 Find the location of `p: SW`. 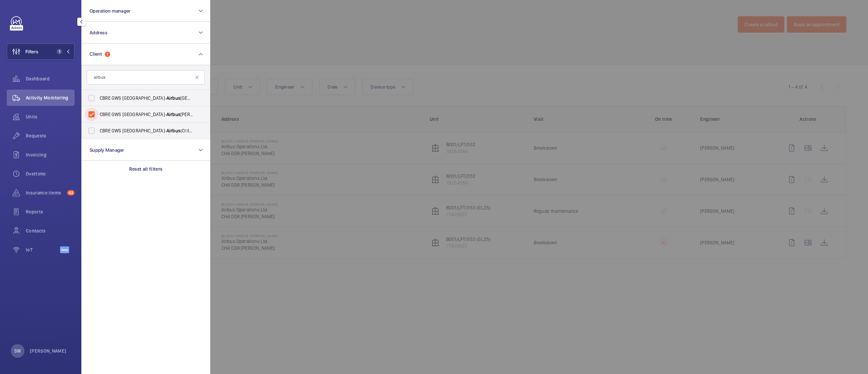

p: SW is located at coordinates (17, 350).